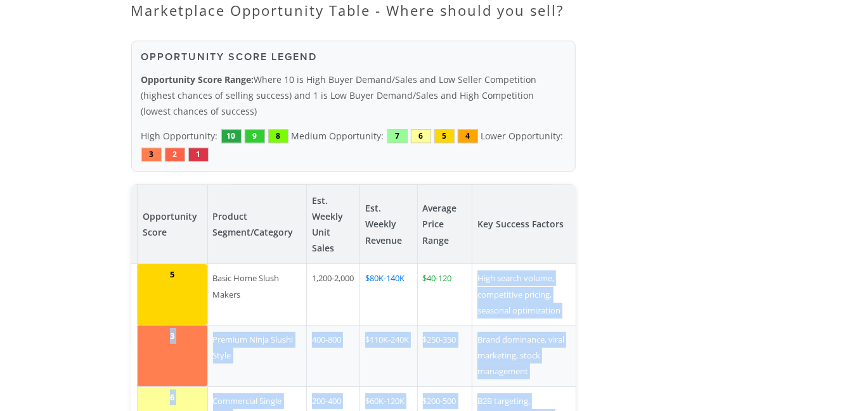 The width and height of the screenshot is (868, 411). Describe the element at coordinates (180, 136) in the screenshot. I see `span: High Opportunity:` at that location.